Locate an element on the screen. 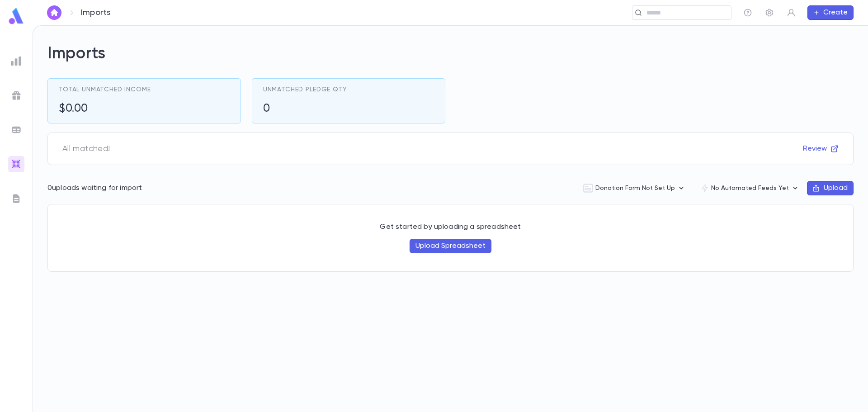  img: logo is located at coordinates (16, 16).